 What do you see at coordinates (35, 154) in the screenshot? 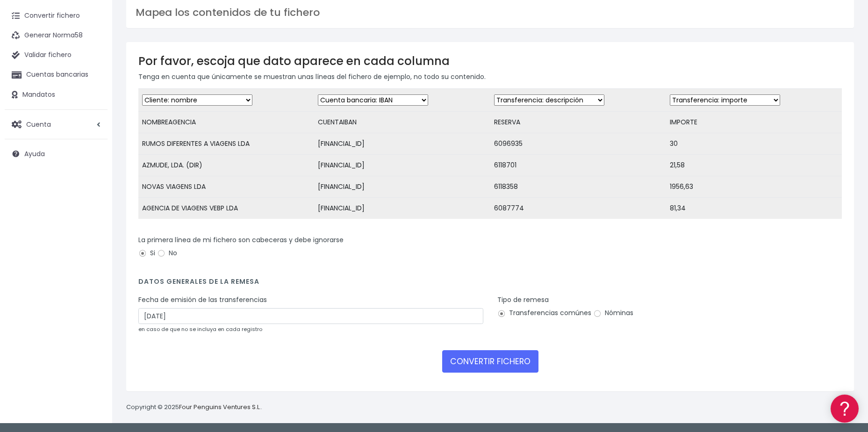
I see `span: Ayuda` at bounding box center [35, 154].